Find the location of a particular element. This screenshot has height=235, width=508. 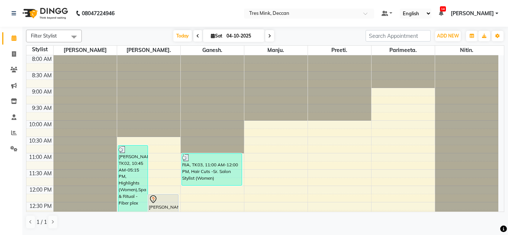

div: 9:30 AM is located at coordinates (42, 108).